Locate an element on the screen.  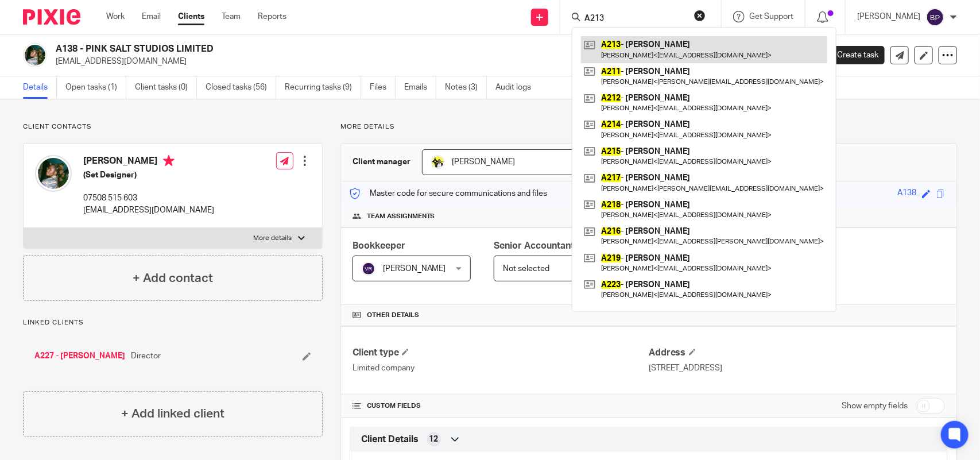
h4: + Add linked client is located at coordinates (173, 414).